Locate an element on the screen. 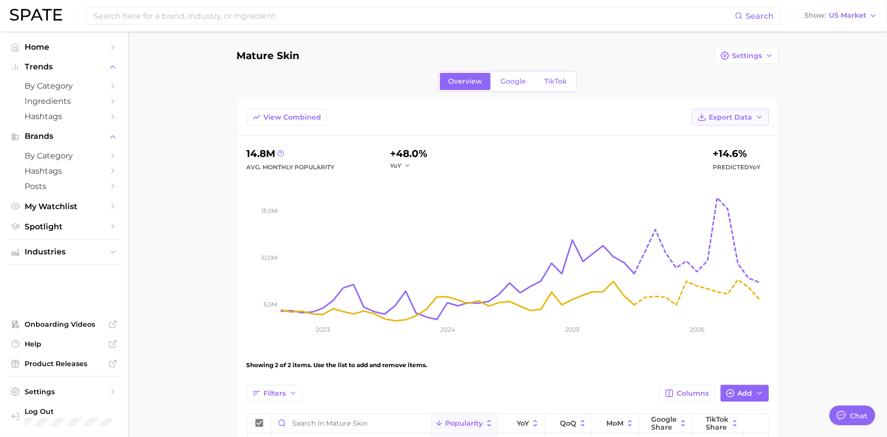 The width and height of the screenshot is (887, 437). button: Brands is located at coordinates (64, 136).